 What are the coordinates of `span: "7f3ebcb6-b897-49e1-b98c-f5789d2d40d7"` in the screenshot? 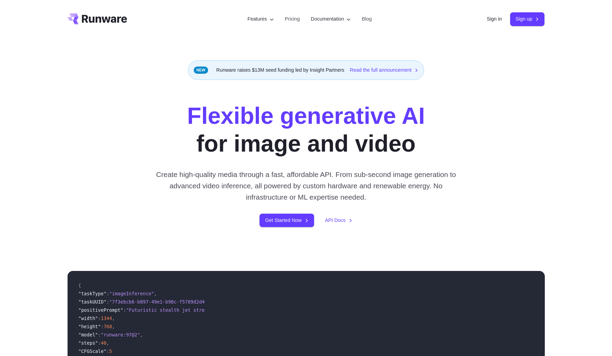 It's located at (162, 302).